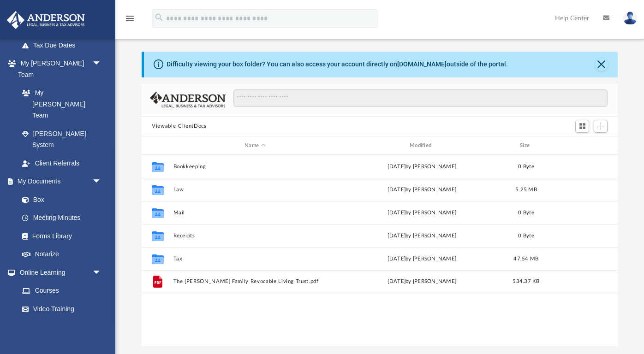  Describe the element at coordinates (62, 218) in the screenshot. I see `a: Meeting Minutes` at that location.